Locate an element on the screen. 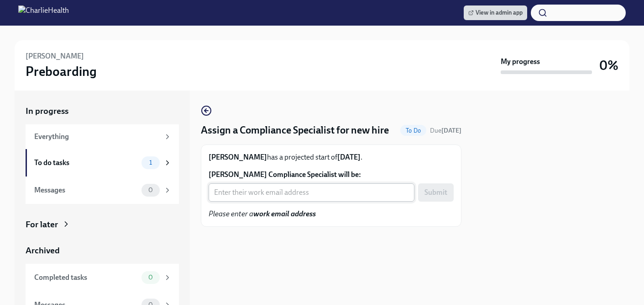 This screenshot has height=305, width=644. div: To do tasks is located at coordinates (86, 163).